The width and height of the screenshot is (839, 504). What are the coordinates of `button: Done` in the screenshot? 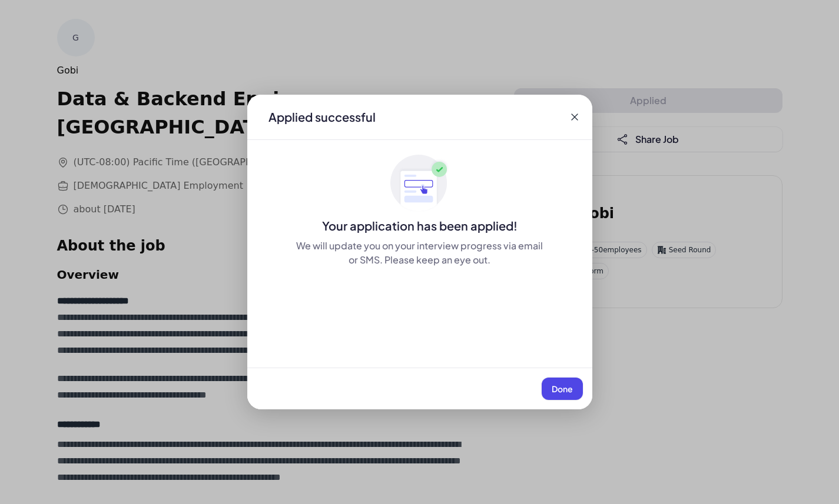 It's located at (562, 389).